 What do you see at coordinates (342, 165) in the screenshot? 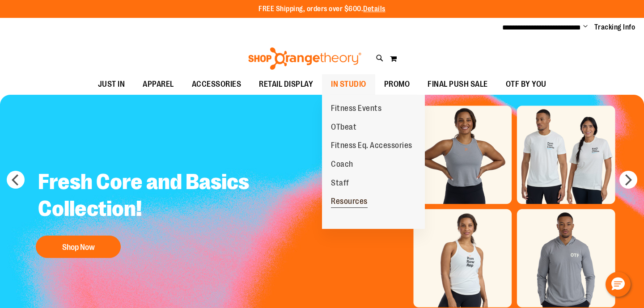
I see `a: Coach` at bounding box center [342, 165].